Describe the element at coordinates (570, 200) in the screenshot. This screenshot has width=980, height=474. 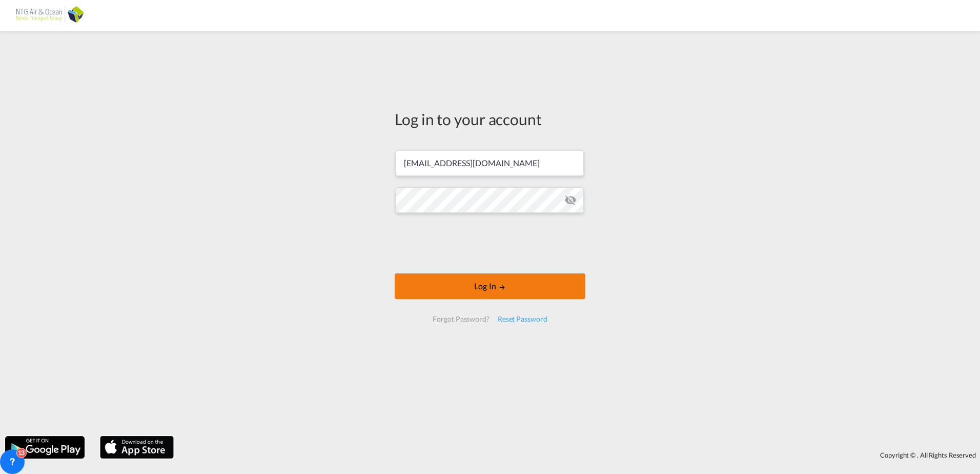
I see `md-icon: icon-eye-off` at that location.